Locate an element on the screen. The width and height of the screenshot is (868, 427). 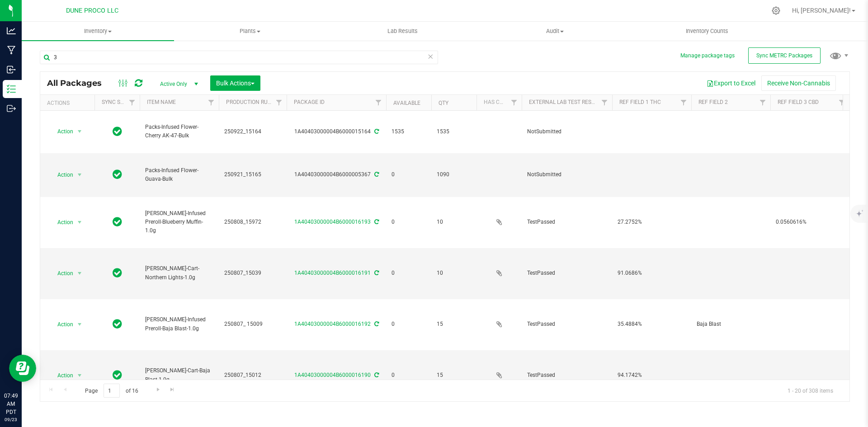
a: 1A40403000004B6000016190 is located at coordinates (332, 375).